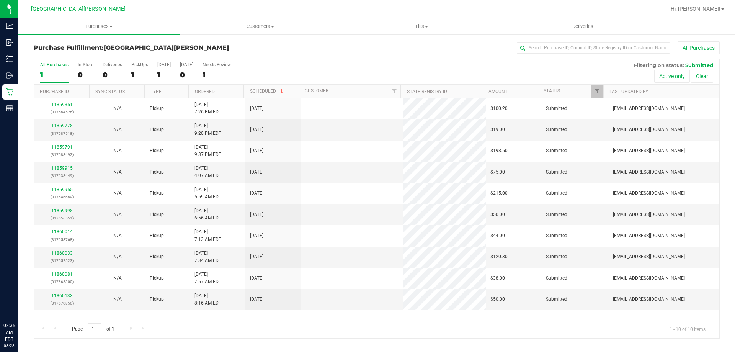 The height and width of the screenshot is (352, 735). What do you see at coordinates (9, 345) in the screenshot?
I see `p: 08/28` at bounding box center [9, 345].